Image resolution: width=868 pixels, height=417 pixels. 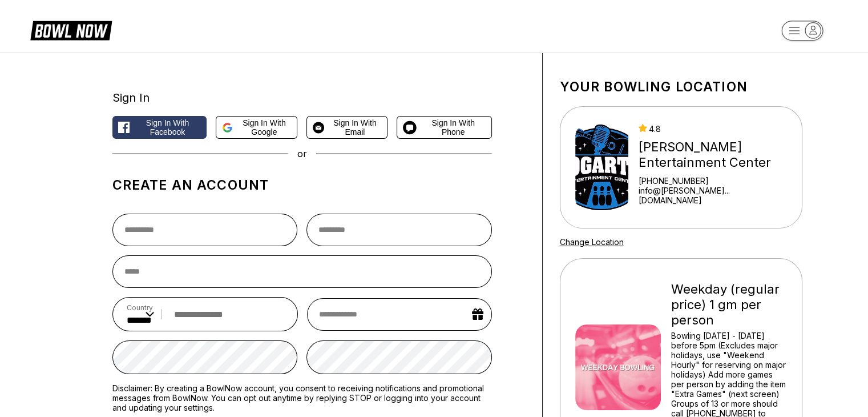 I want to click on label: Disclaimer: By creating a BowlNow account, you consent to receiving notifications and promotional..., so click(x=302, y=397).